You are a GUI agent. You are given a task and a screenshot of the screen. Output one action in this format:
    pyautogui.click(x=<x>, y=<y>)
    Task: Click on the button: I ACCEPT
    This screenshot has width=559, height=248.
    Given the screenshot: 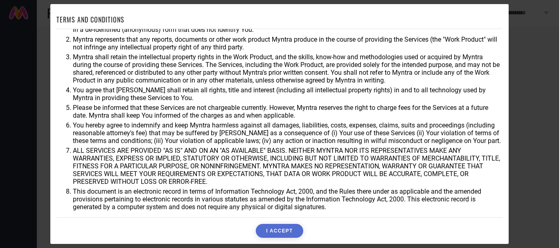 What is the action you would take?
    pyautogui.click(x=279, y=231)
    